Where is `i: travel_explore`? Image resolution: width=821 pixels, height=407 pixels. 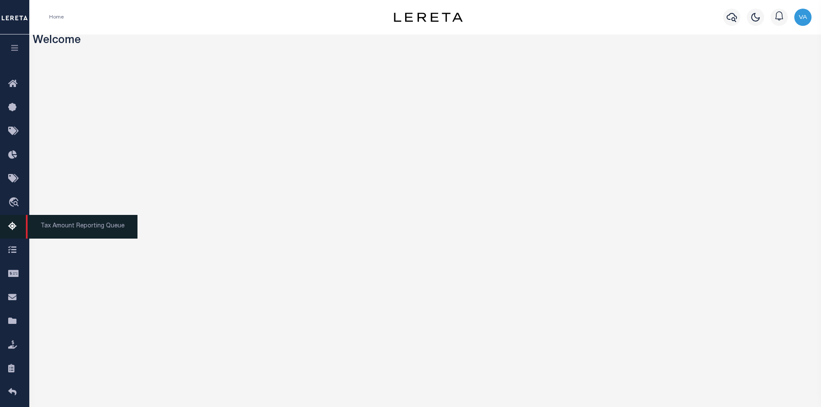 i: travel_explore is located at coordinates (15, 203).